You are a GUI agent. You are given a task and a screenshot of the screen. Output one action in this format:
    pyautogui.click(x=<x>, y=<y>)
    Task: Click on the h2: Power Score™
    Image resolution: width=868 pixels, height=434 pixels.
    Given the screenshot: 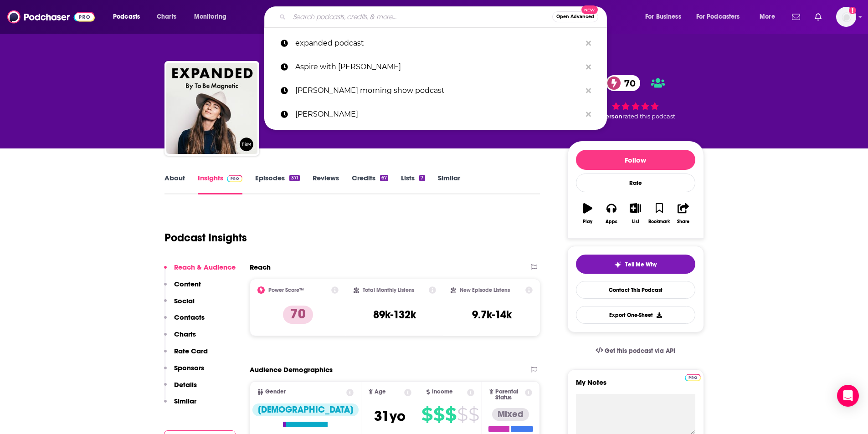 What is the action you would take?
    pyautogui.click(x=286, y=290)
    